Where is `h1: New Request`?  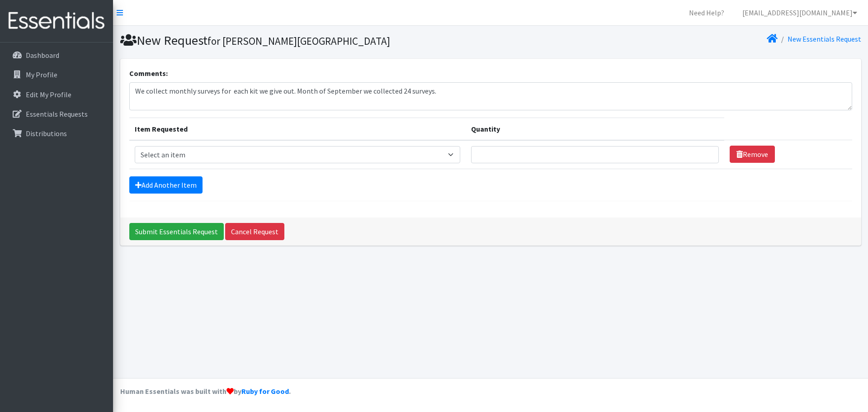 h1: New Request is located at coordinates (304, 40).